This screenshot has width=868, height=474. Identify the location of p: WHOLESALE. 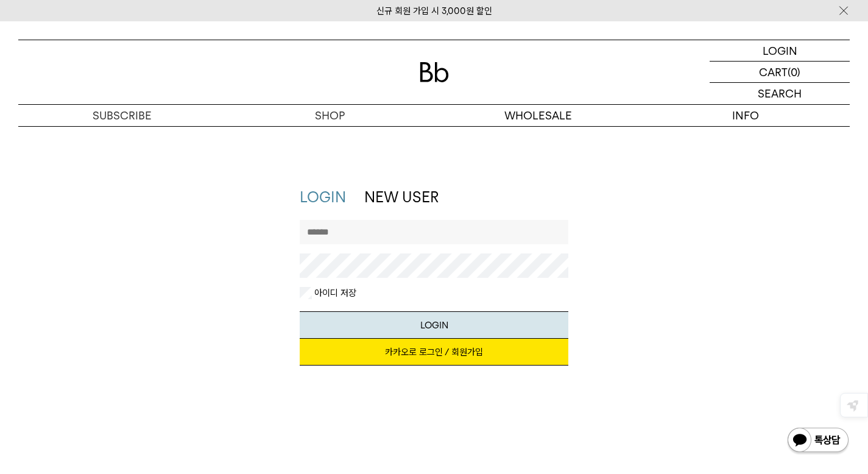
(538, 115).